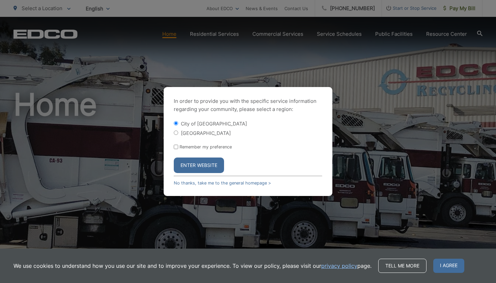 This screenshot has width=496, height=283. Describe the element at coordinates (248, 105) in the screenshot. I see `p: In order to provide you with the specific service information regarding your community, please se...` at that location.